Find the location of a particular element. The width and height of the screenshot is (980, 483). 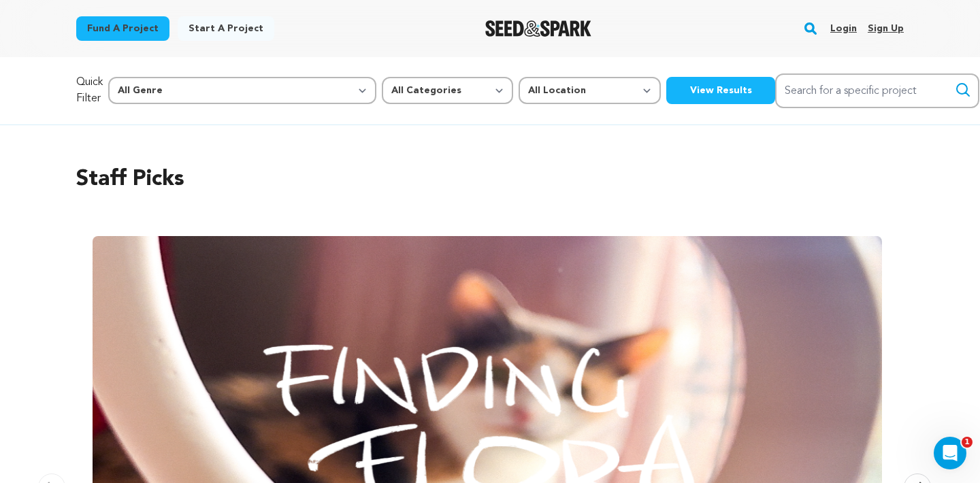

img: Seed&Spark Logo Dark Mode is located at coordinates (538, 29).